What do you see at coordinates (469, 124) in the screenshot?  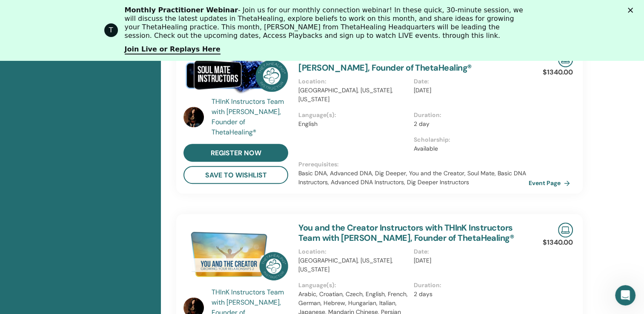 I see `p: 2 day` at bounding box center [469, 124].